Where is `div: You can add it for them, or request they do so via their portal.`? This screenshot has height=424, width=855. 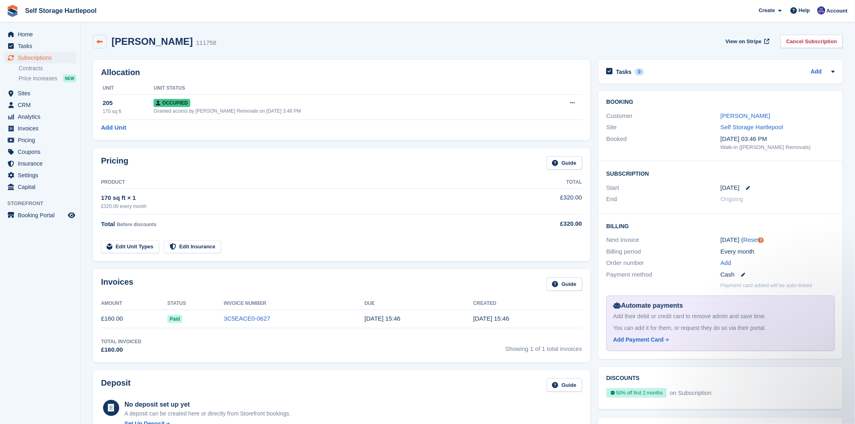
div: You can add it for them, or request they do so via their portal. is located at coordinates (720, 328).